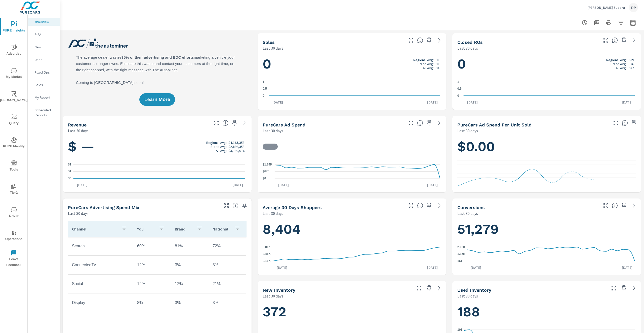  What do you see at coordinates (460, 329) in the screenshot?
I see `text: 101` at bounding box center [460, 329].